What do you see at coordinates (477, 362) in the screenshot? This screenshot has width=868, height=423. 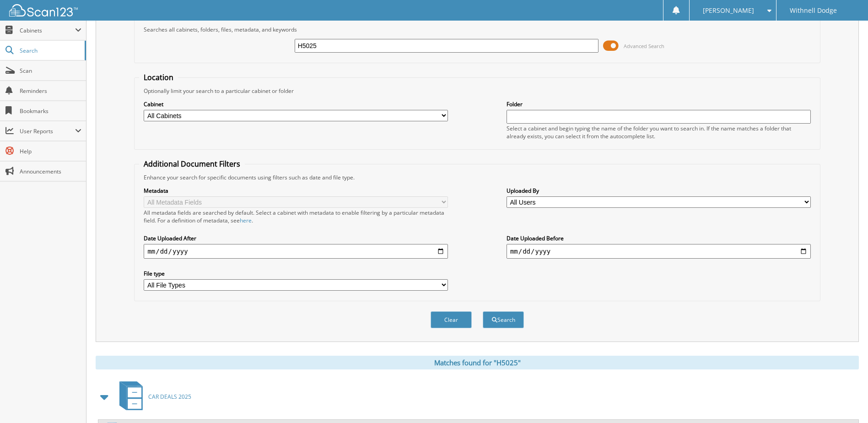 I see `div: Matches found for "H5025"` at bounding box center [477, 362].